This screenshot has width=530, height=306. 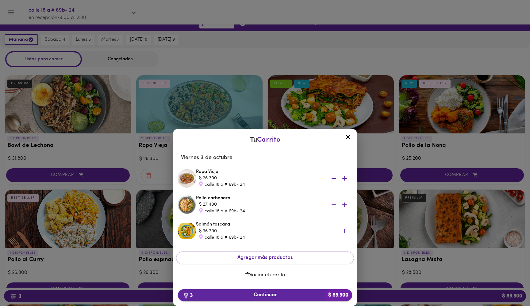 I want to click on b: 3, so click(x=188, y=296).